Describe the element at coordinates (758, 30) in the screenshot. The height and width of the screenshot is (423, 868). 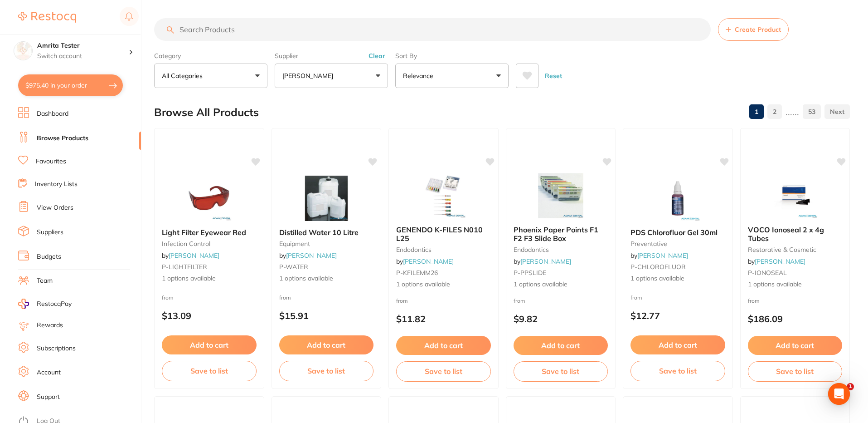
I see `span: Create Product` at that location.